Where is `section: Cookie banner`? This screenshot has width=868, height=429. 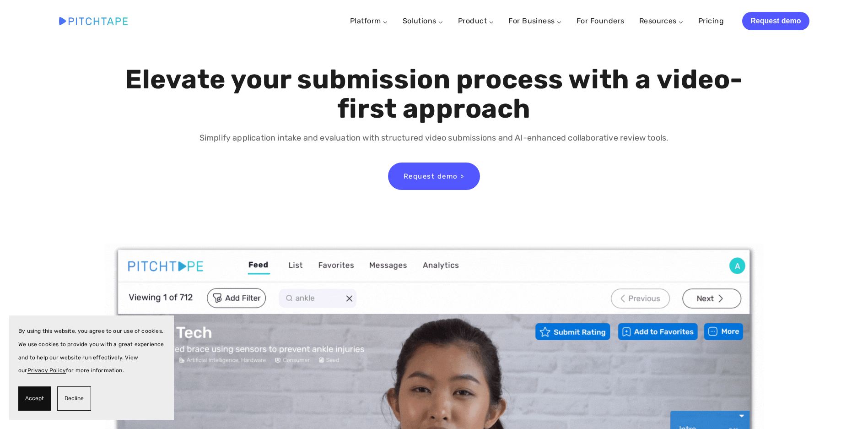
section: Cookie banner is located at coordinates (92, 368).